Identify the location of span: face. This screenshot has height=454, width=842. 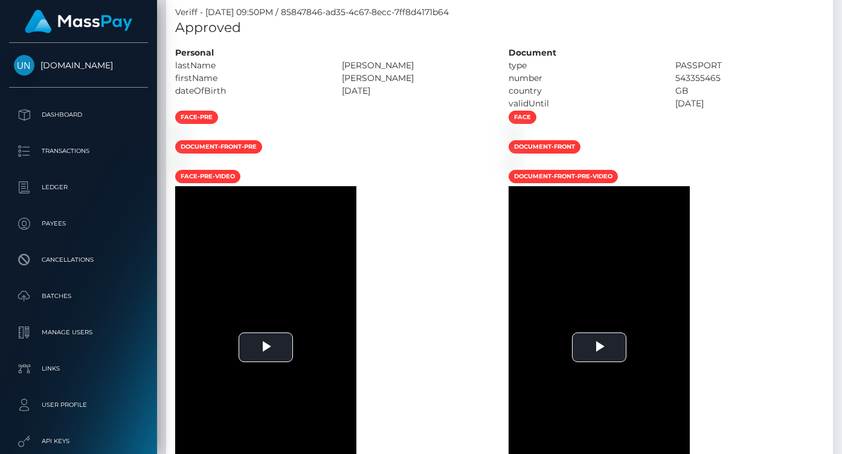
(522, 117).